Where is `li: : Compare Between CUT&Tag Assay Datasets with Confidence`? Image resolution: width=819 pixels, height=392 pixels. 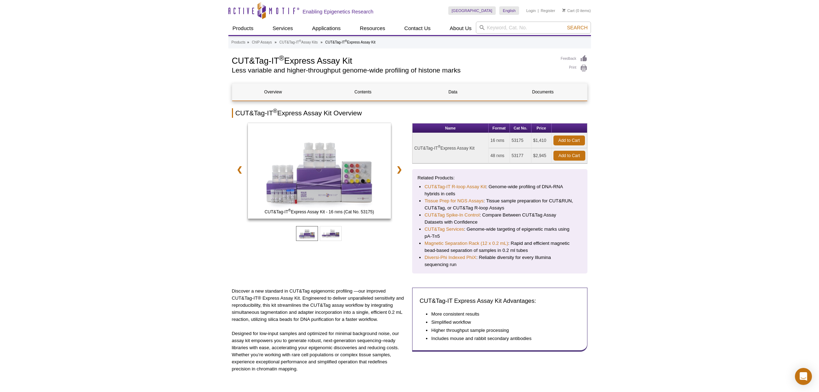 li: : Compare Between CUT&Tag Assay Datasets with Confidence is located at coordinates (500, 219).